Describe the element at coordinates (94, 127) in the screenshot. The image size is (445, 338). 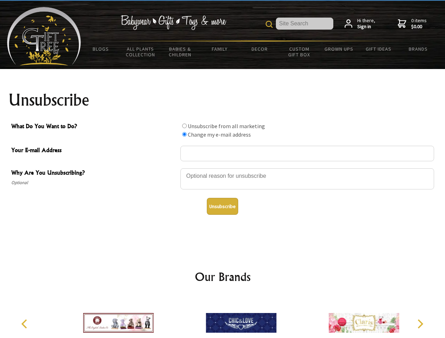
I see `span: What Do You Want to Do?` at that location.